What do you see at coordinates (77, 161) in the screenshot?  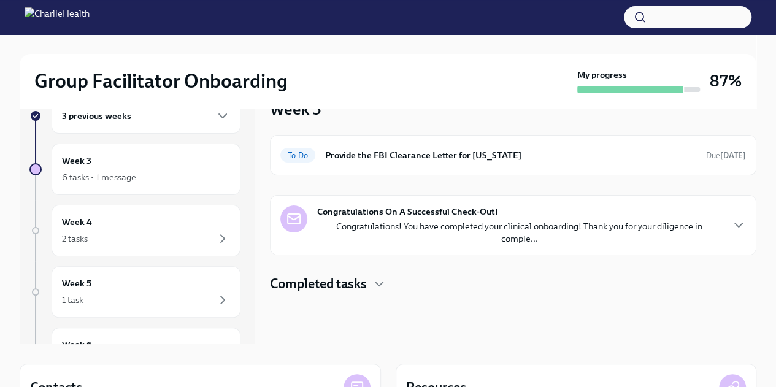 I see `h6: Week 3` at bounding box center [77, 161].